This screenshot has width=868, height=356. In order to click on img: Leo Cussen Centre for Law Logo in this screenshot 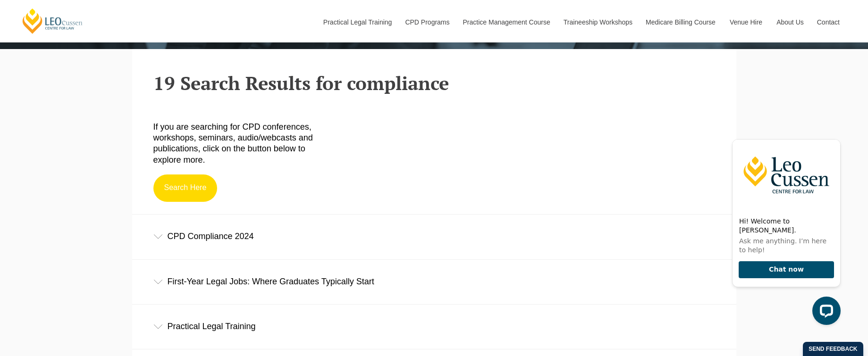, I will do `click(62, 44)`.